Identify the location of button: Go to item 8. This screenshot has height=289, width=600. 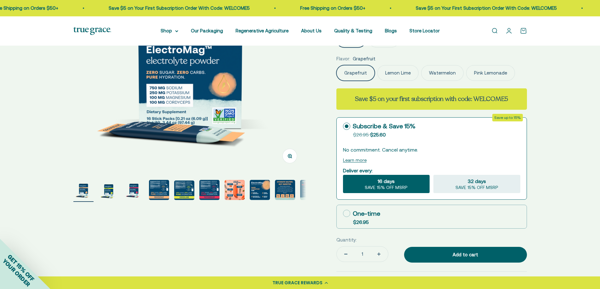
(260, 191).